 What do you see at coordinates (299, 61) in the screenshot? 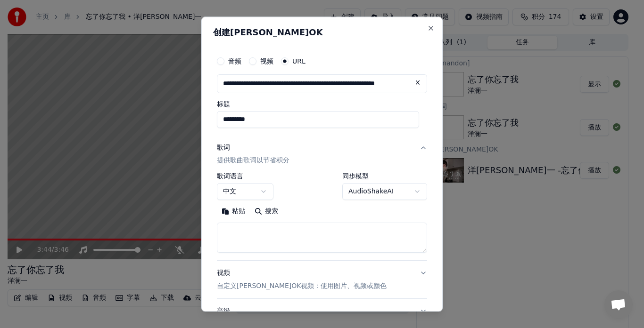
I see `label: URL` at bounding box center [299, 61].